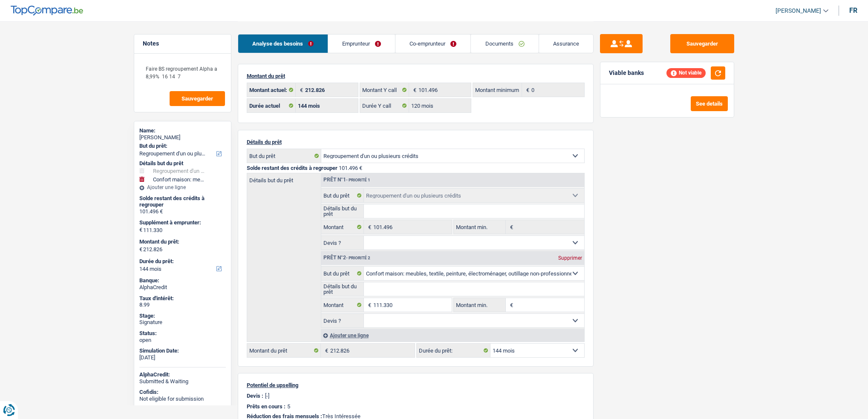  I want to click on label: But du prêt:, so click(182, 146).